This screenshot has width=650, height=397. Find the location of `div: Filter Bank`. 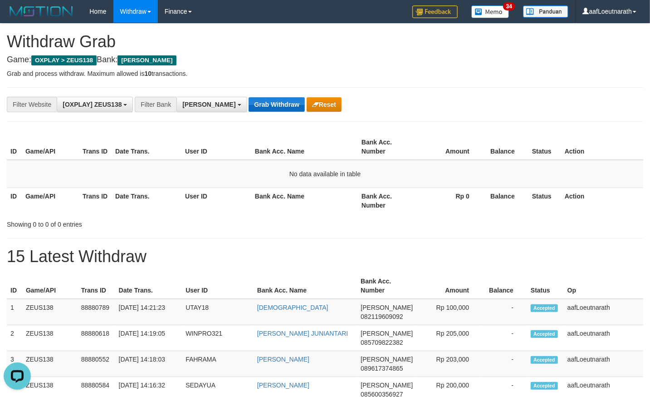

div: Filter Bank is located at coordinates (156, 104).